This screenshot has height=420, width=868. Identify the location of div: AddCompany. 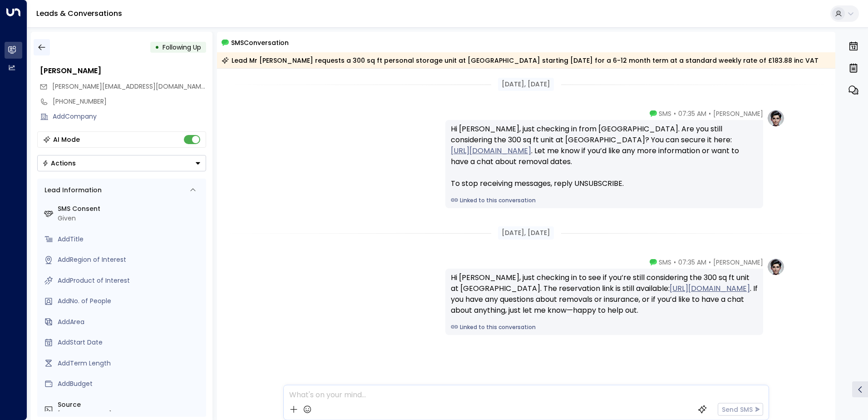
(129, 116).